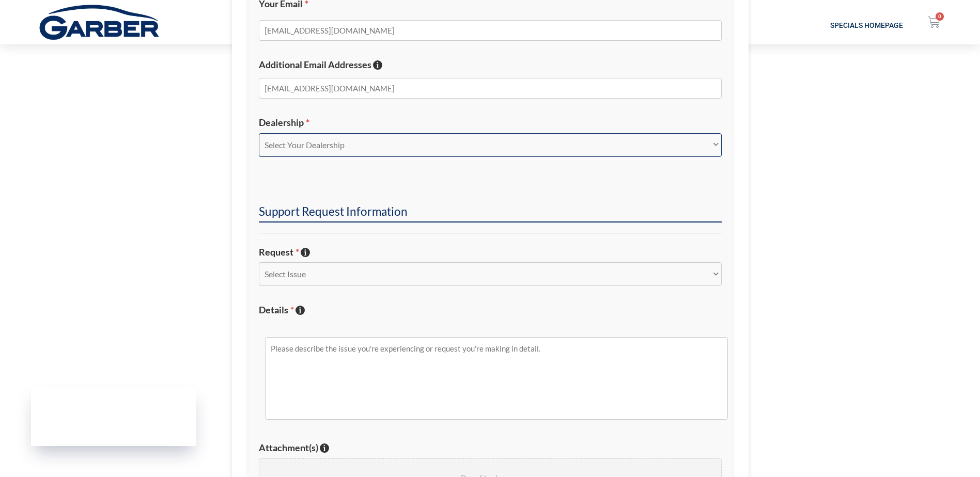  Describe the element at coordinates (315, 64) in the screenshot. I see `span: Additional Email Addresses` at that location.